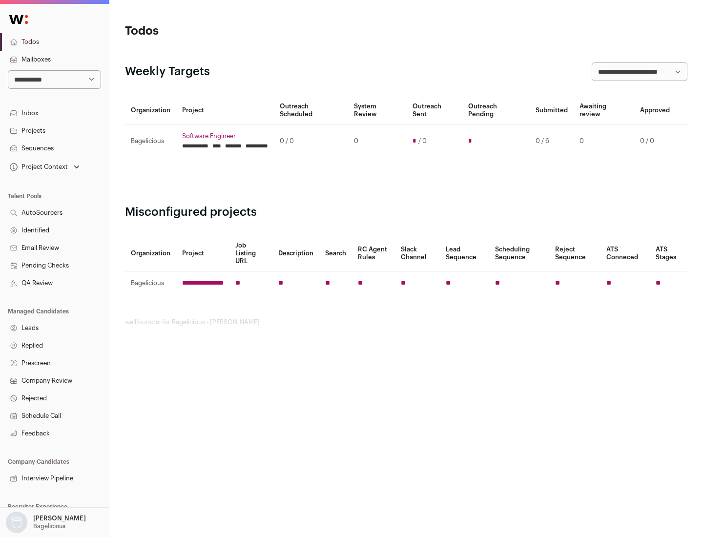 The image size is (703, 537). Describe the element at coordinates (464, 253) in the screenshot. I see `th: Lead Sequence` at that location.